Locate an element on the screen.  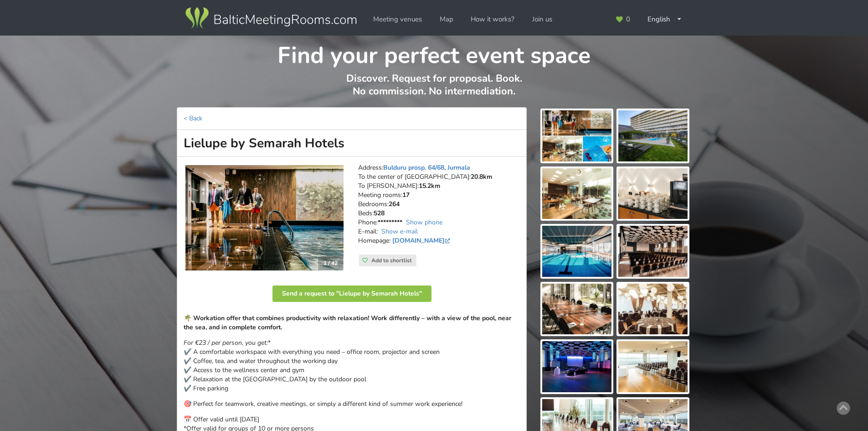
strong: 17 is located at coordinates (406, 195).